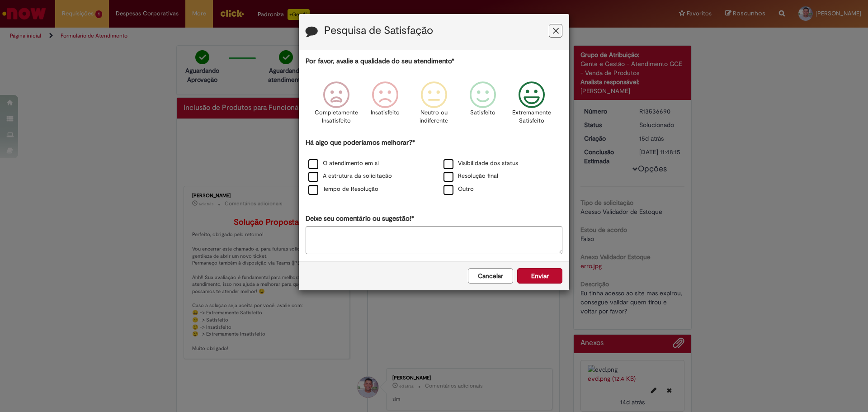  I want to click on label: A estrutura da solicitação, so click(350, 176).